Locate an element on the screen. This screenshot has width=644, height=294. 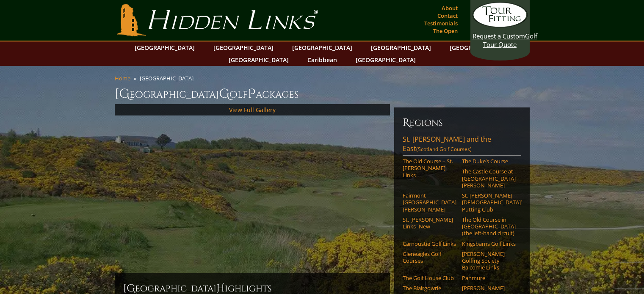
a: Testimonials is located at coordinates (441, 23).